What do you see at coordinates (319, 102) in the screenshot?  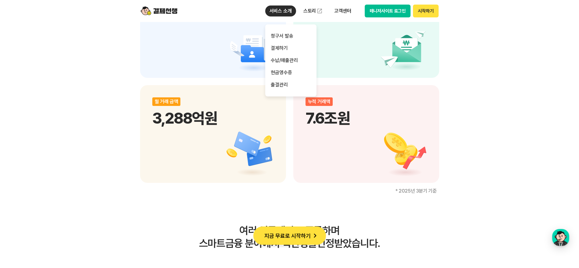 I see `div: 누적 거래액` at bounding box center [319, 102].